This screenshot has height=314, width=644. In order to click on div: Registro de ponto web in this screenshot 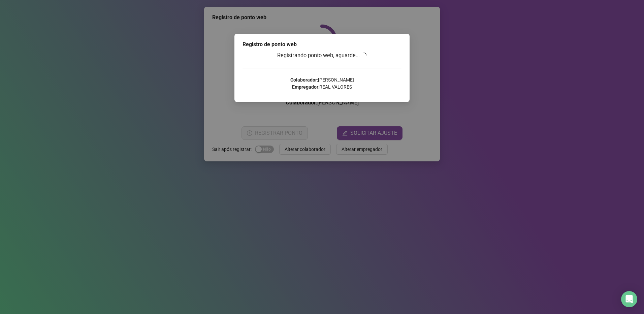, I will do `click(322, 44)`.